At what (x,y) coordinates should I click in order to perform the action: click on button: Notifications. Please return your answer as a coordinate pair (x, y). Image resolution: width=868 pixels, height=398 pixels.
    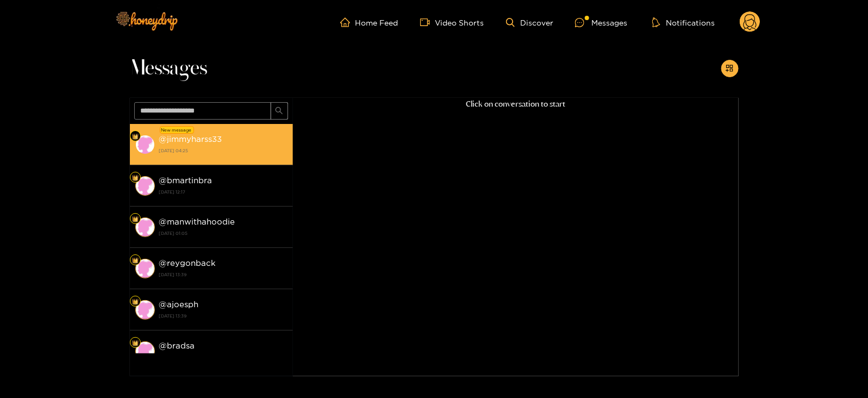
    Looking at the image, I should click on (683, 22).